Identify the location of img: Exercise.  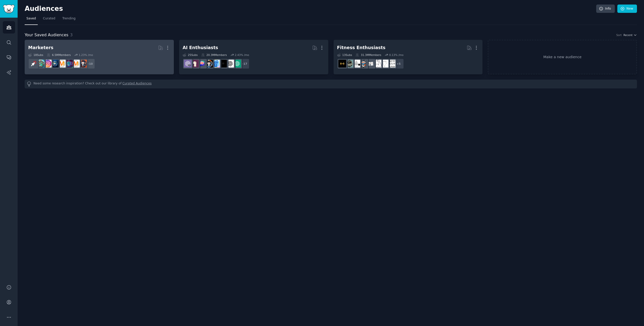
(392, 63).